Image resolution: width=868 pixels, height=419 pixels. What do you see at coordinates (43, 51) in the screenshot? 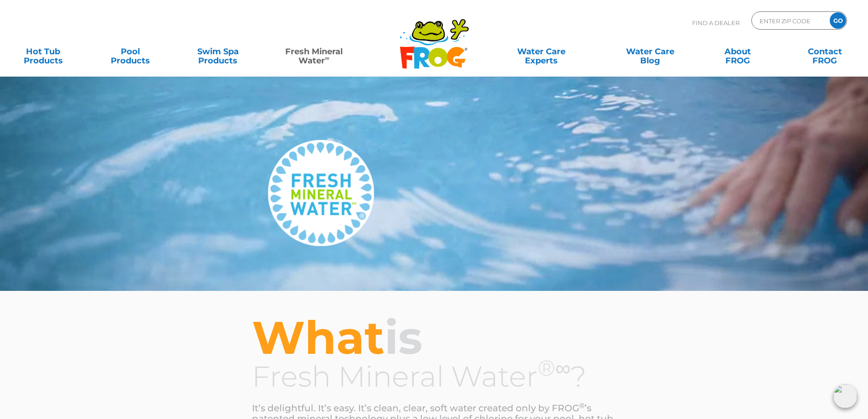
I see `a: Hot TubProducts` at bounding box center [43, 51].